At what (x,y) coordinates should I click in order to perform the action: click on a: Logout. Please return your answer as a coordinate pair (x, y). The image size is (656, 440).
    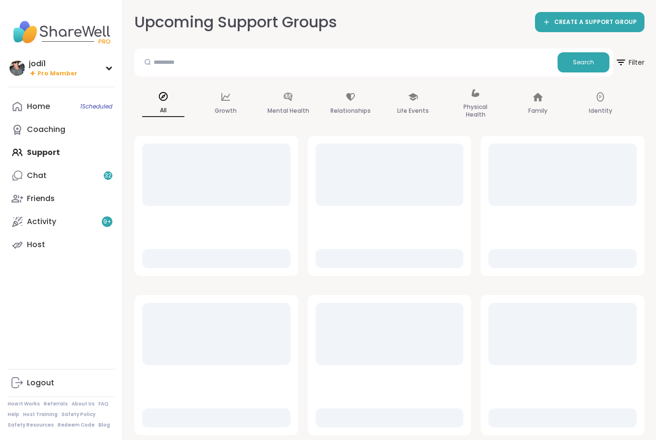
    Looking at the image, I should click on (61, 383).